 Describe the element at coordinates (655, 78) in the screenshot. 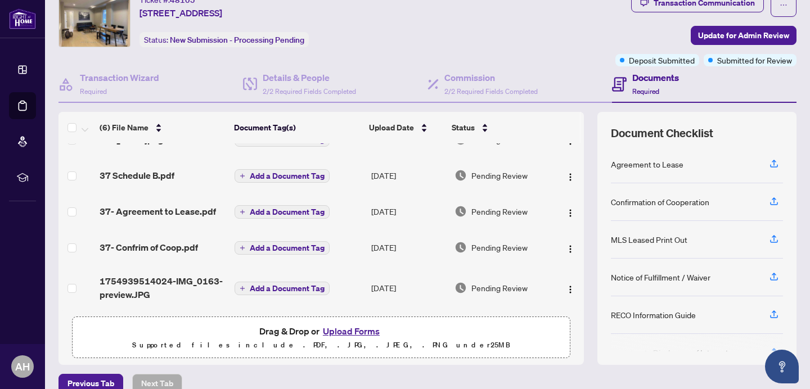

I see `h4: Documents` at that location.